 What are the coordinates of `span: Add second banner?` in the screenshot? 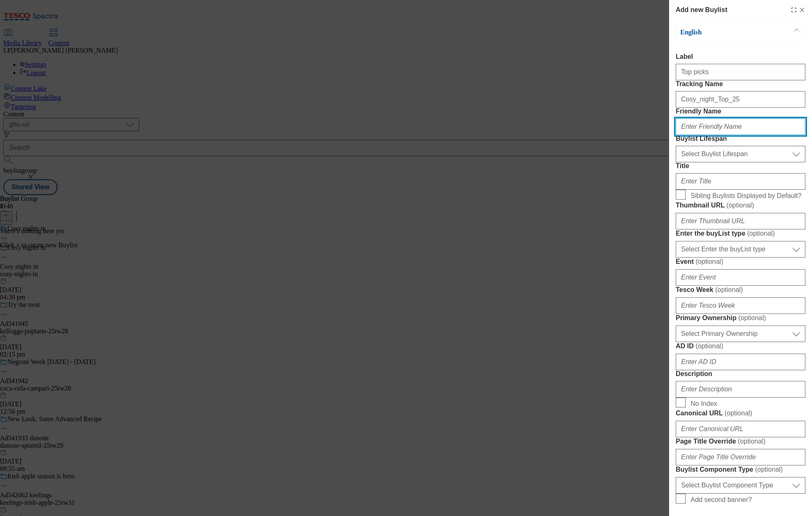 It's located at (721, 499).